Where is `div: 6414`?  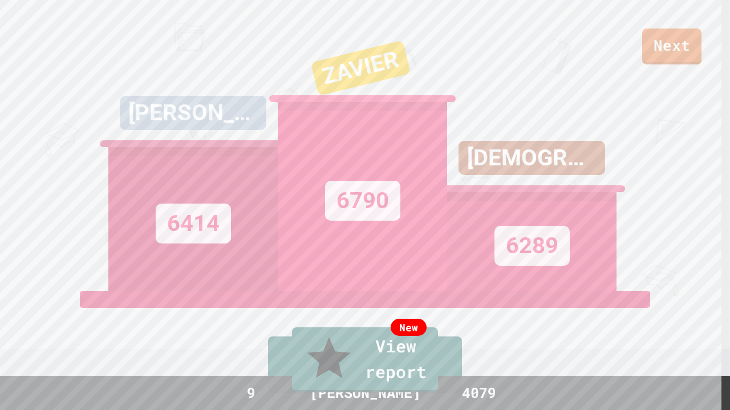 div: 6414 is located at coordinates (193, 224).